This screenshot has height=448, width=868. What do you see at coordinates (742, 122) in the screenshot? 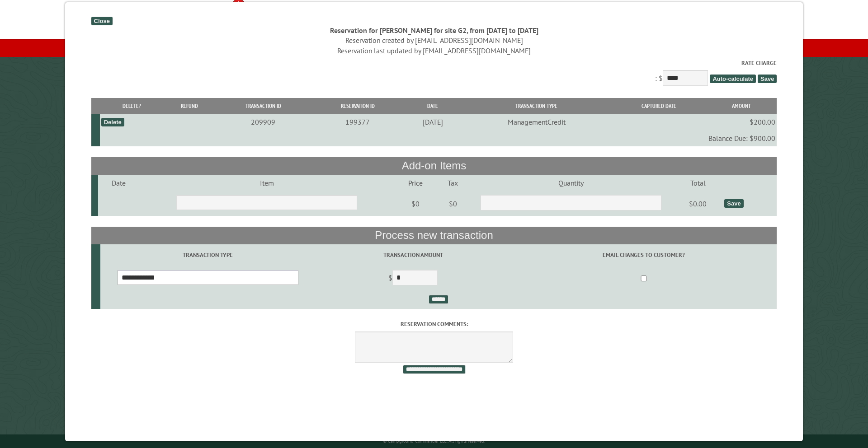
I see `td: $200.00` at bounding box center [742, 122].